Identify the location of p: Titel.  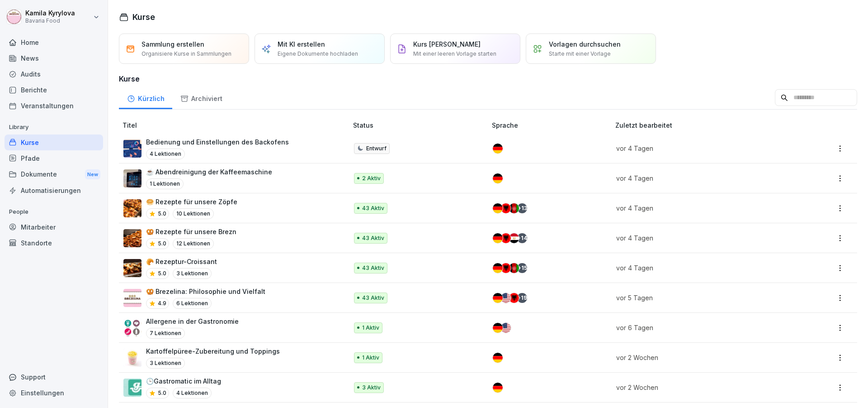
(236, 125).